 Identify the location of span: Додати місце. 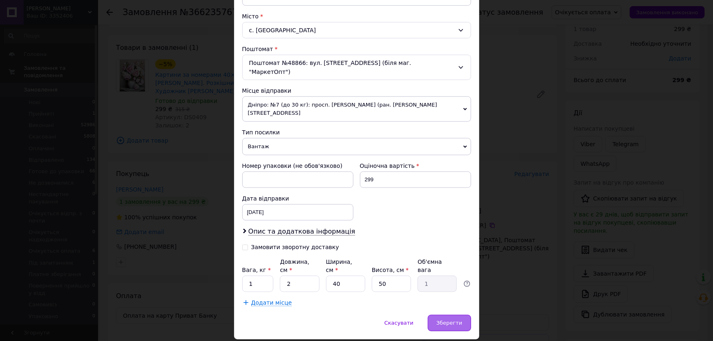
(272, 303).